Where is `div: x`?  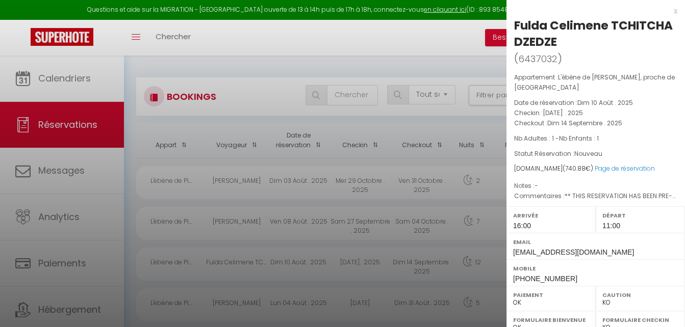
div: x is located at coordinates (592, 11).